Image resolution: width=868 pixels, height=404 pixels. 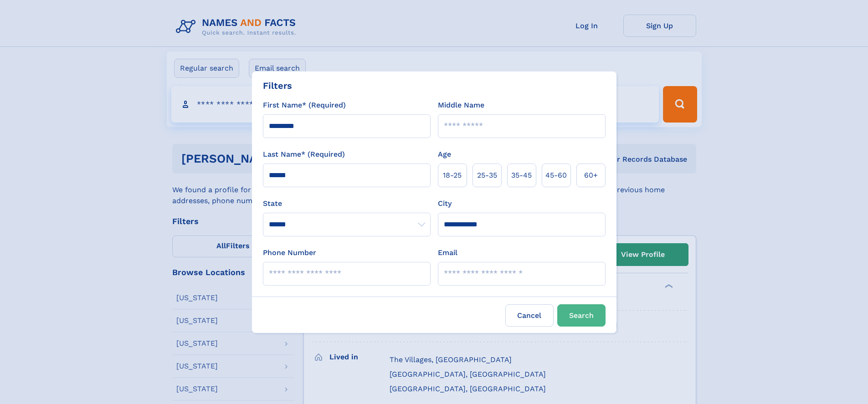 I want to click on label: Email, so click(x=448, y=253).